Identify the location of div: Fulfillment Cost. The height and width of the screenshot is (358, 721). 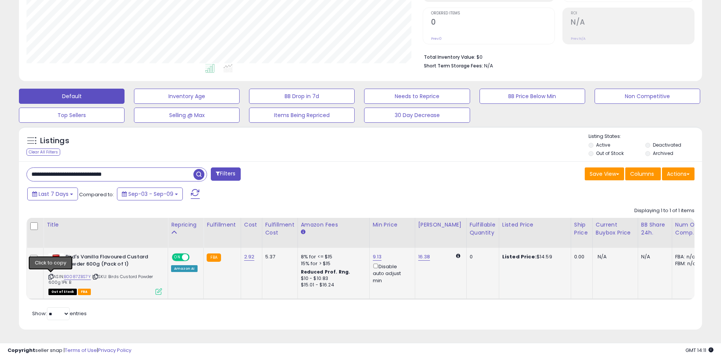
(280, 229).